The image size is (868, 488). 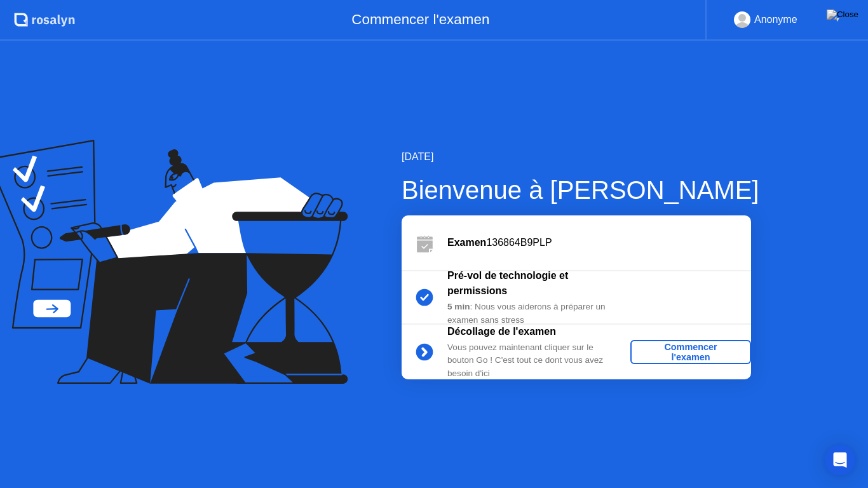 I want to click on div: 136864B9PLP, so click(x=599, y=242).